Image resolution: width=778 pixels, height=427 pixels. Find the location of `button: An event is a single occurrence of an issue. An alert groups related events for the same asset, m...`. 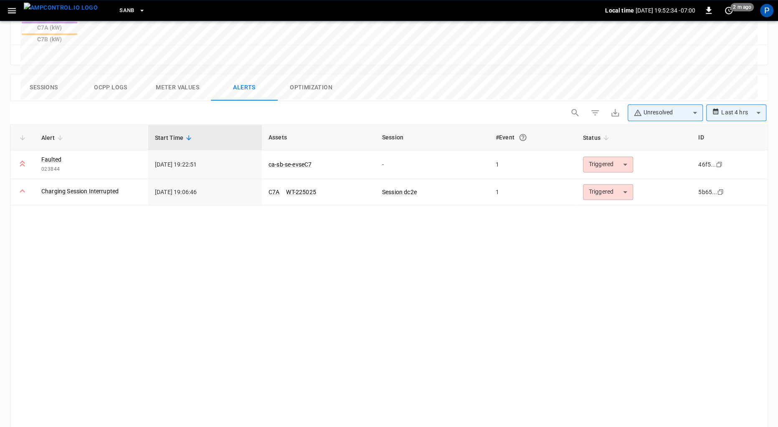

button: An event is a single occurrence of an issue. An alert groups related events for the same asset, m... is located at coordinates (523, 137).